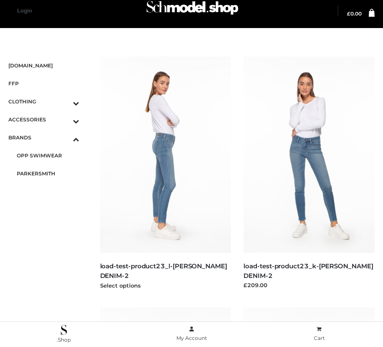  Describe the element at coordinates (191, 334) in the screenshot. I see `a: My Account` at that location.